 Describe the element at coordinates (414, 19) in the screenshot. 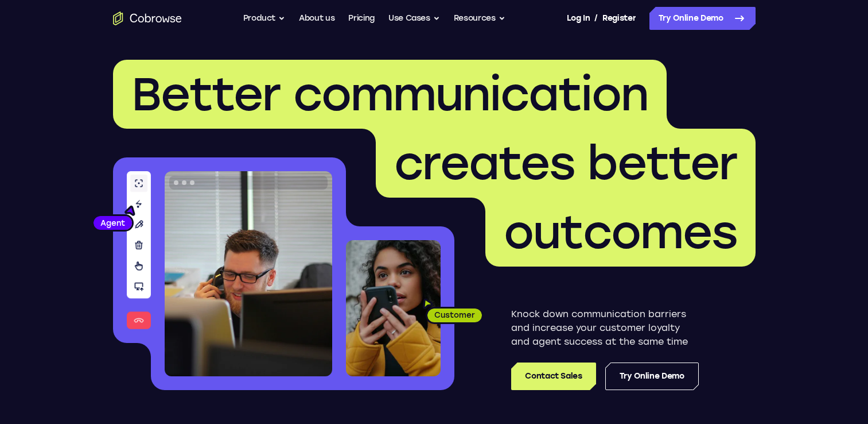

I see `button: Use Cases` at that location.